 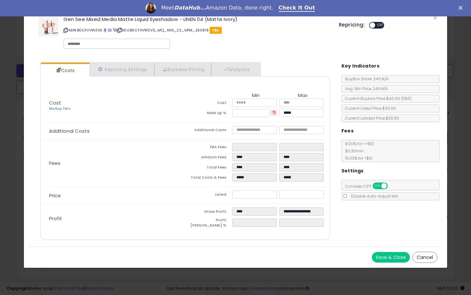 What do you see at coordinates (391, 257) in the screenshot?
I see `button: Save & Close` at bounding box center [391, 257].